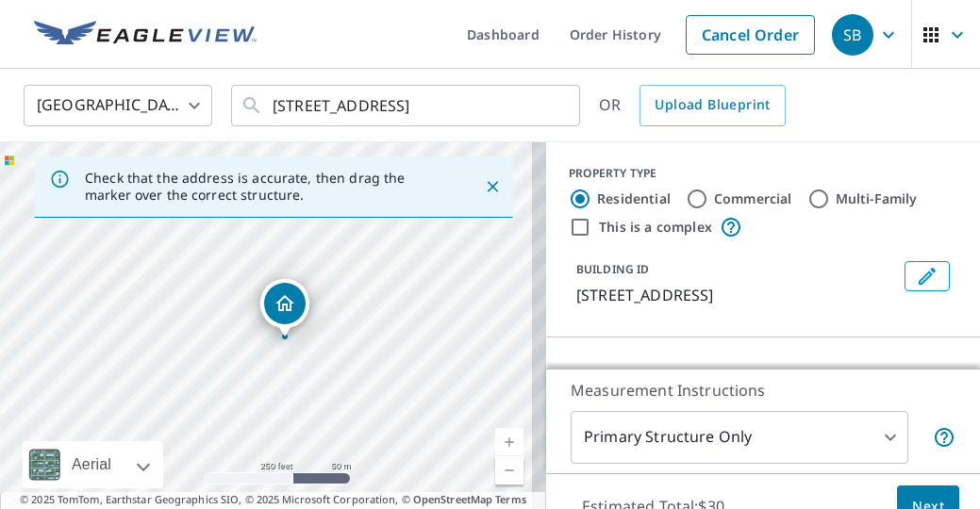 The image size is (980, 509). I want to click on div: Primary Structure Only, so click(740, 438).